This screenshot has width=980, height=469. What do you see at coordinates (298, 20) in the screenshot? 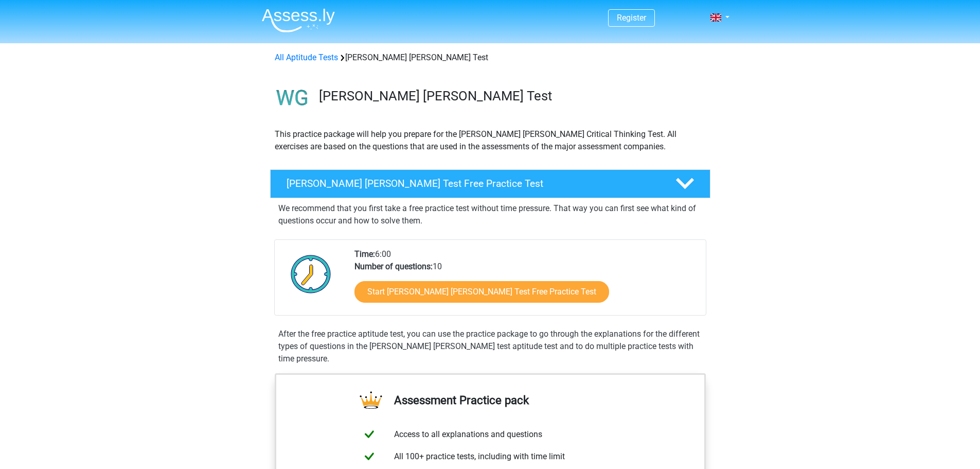
I see `img: Assessly` at bounding box center [298, 20].